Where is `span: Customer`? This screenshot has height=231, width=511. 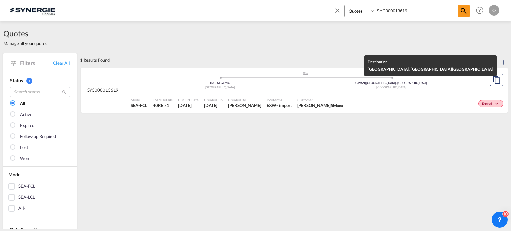 span: Customer is located at coordinates (320, 100).